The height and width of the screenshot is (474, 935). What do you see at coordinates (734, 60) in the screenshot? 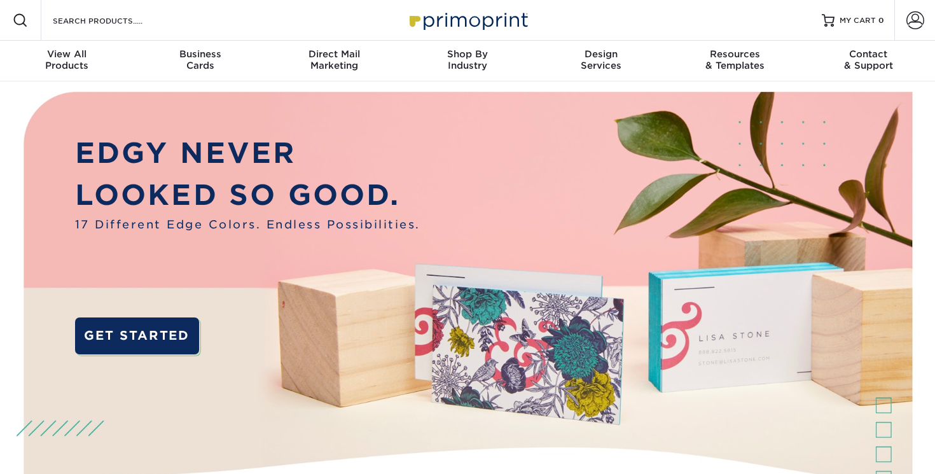
I see `div: & Templates` at bounding box center [734, 60].